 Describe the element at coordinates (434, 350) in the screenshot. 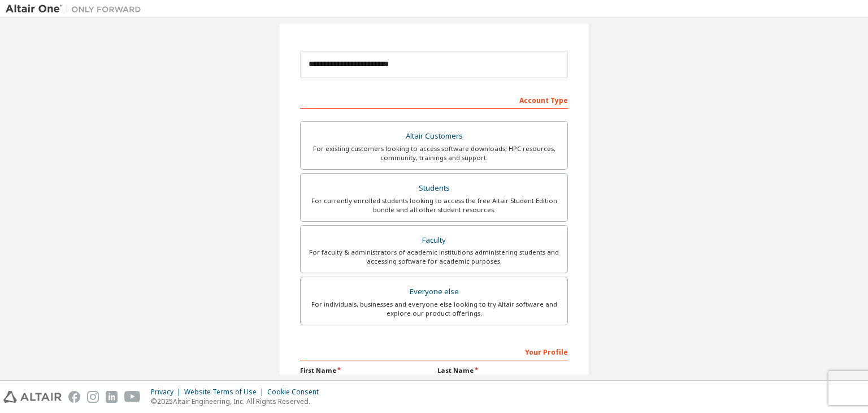

I see `div: Your Profile` at that location.